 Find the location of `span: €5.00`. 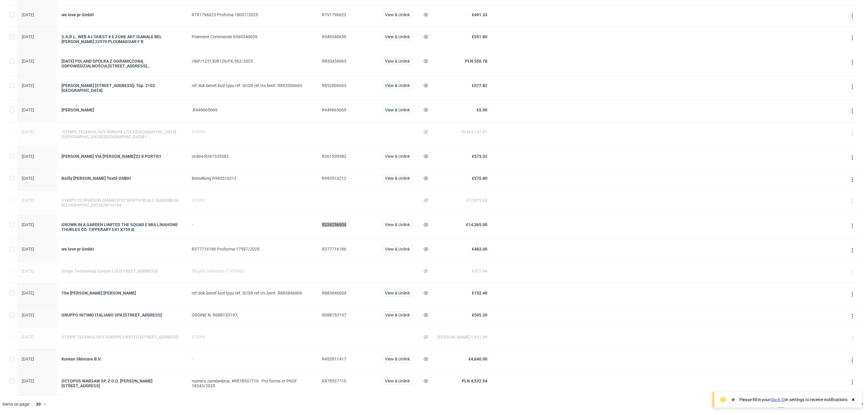

span: €5.00 is located at coordinates (482, 110).